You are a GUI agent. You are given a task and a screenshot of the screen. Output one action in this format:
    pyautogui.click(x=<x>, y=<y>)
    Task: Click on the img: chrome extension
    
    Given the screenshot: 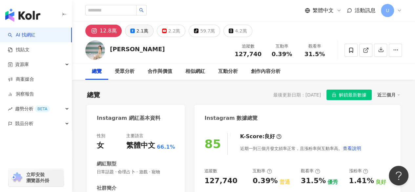 What is the action you would take?
    pyautogui.click(x=17, y=177)
    